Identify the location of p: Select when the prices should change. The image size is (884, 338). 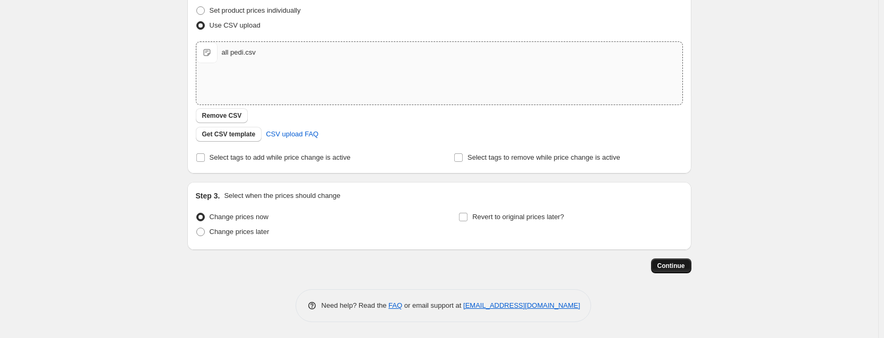
(282, 196).